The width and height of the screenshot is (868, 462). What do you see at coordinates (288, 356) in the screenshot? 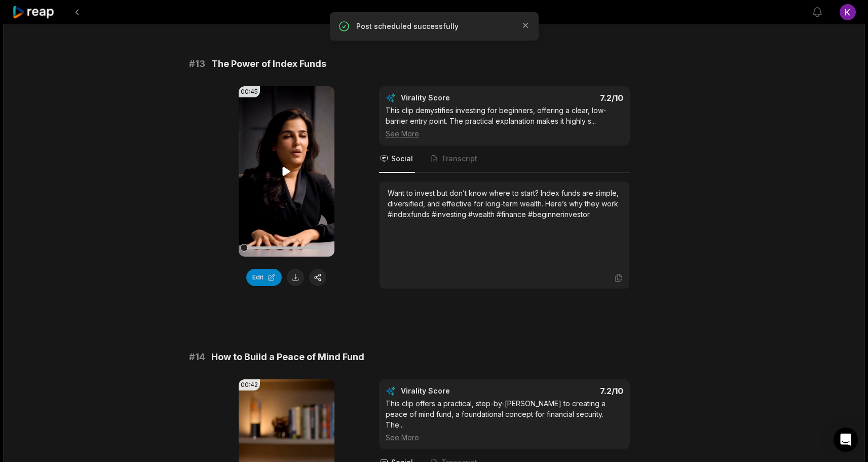
I see `span: How to Build a Peace of Mind Fund` at bounding box center [288, 356].